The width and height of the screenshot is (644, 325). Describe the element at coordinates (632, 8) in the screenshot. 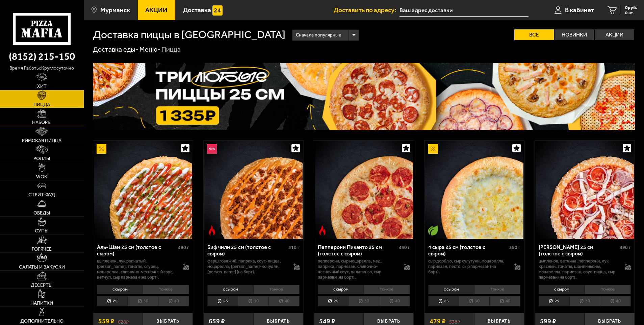

I see `span: 0 руб.` at that location.